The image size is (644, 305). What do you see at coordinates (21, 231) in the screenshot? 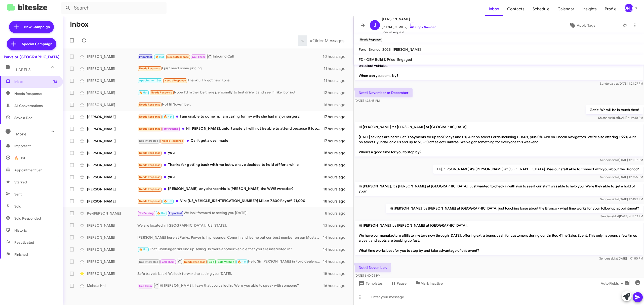
I see `span: Historic` at bounding box center [21, 231].